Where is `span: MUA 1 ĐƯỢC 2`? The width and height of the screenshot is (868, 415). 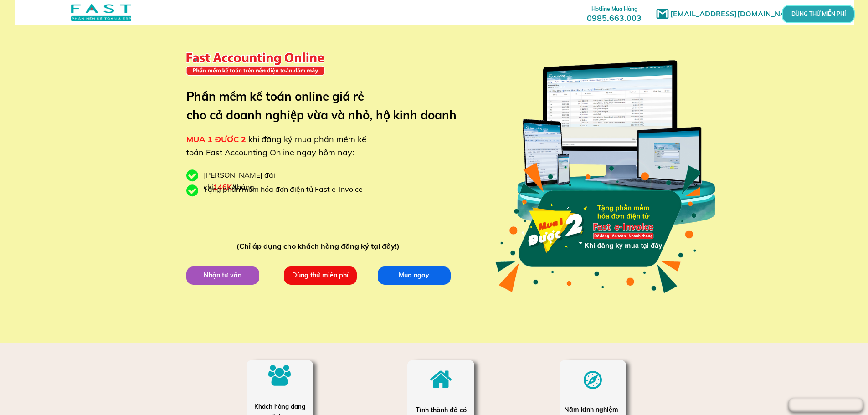 span: MUA 1 ĐƯỢC 2 is located at coordinates (216, 139).